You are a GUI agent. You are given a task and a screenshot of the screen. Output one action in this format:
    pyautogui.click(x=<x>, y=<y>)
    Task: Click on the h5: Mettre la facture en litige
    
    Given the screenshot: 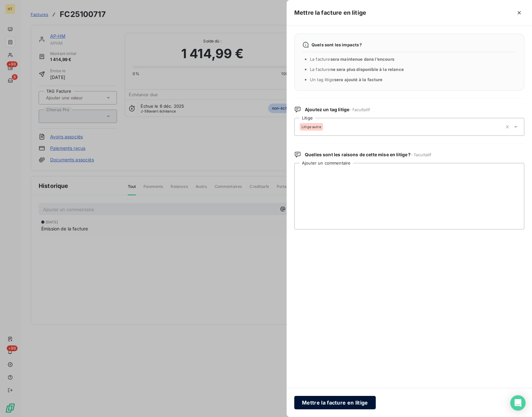 What is the action you would take?
    pyautogui.click(x=330, y=13)
    